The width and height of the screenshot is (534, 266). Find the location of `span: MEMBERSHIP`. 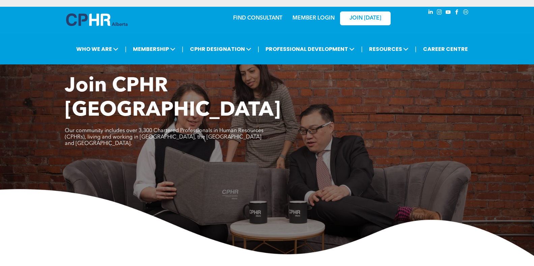

span: MEMBERSHIP is located at coordinates (154, 49).